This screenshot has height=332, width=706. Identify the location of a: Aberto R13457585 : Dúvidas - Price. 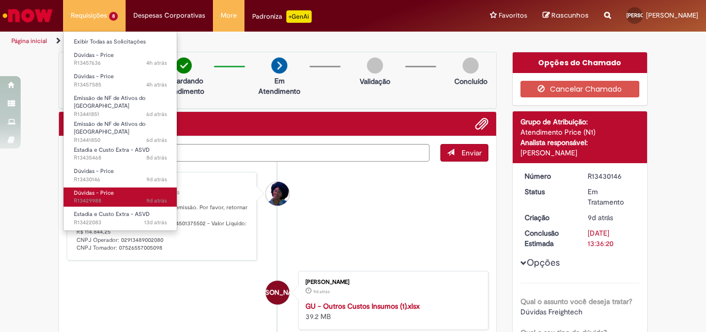
(121, 80).